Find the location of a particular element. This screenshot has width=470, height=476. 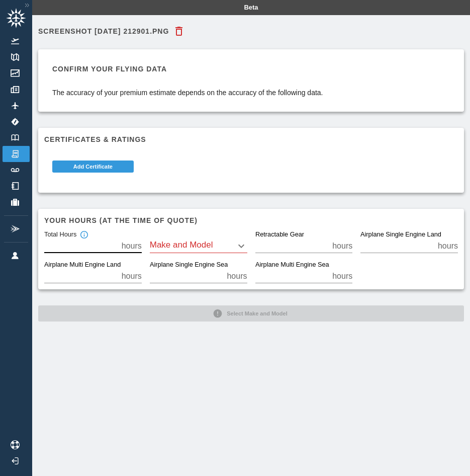

label: Airplane Single Engine Land is located at coordinates (401, 235).